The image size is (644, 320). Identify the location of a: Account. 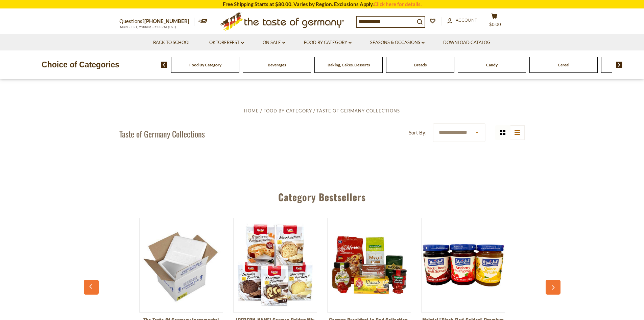
(462, 21).